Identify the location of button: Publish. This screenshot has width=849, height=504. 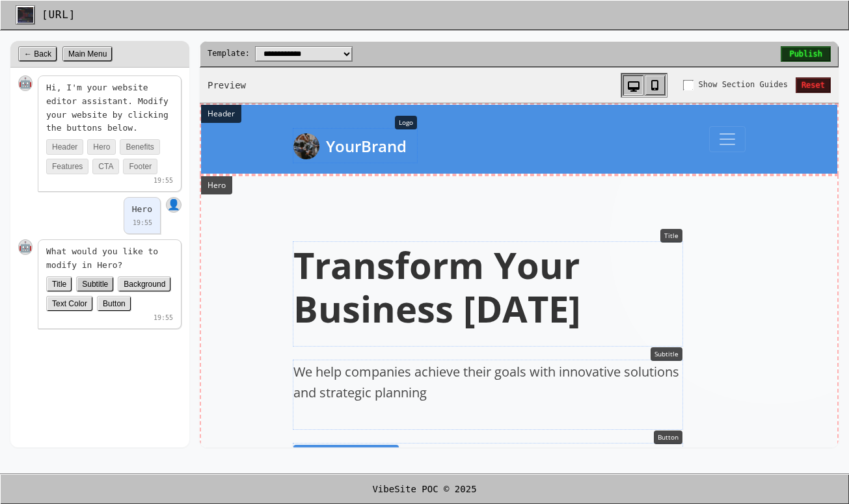
(806, 54).